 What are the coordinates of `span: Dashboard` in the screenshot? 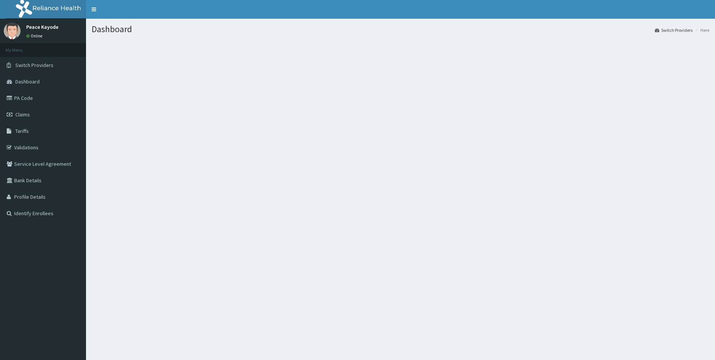 It's located at (27, 82).